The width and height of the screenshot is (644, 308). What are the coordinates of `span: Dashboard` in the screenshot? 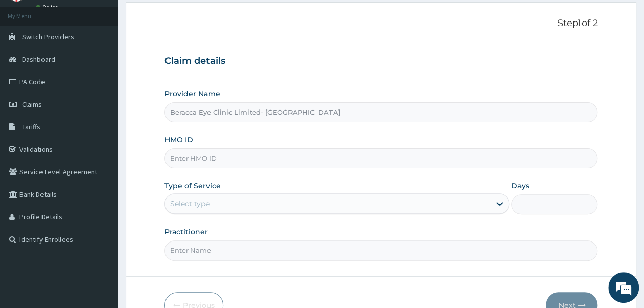 It's located at (39, 60).